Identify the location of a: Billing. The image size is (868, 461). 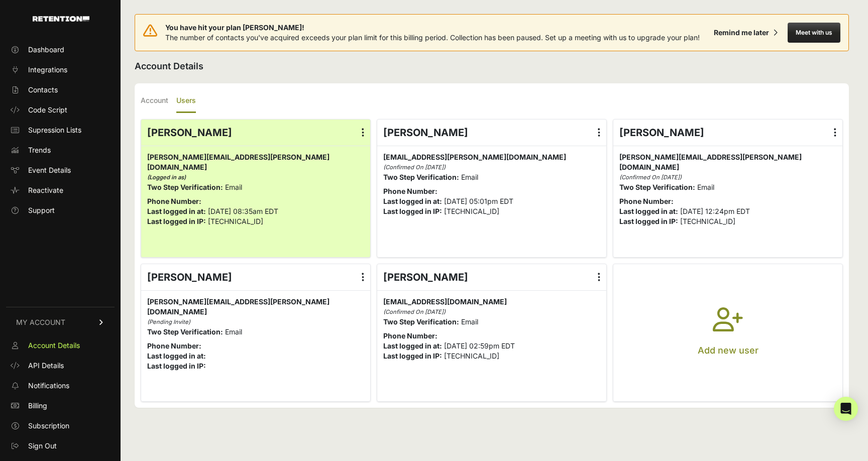
(60, 406).